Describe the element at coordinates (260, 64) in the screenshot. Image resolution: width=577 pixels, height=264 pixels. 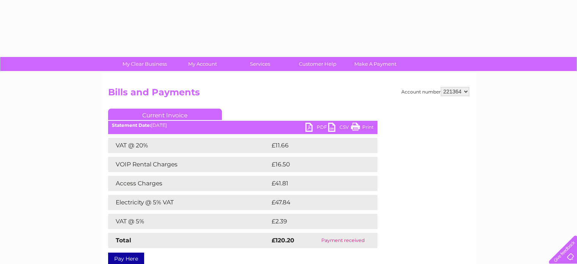
I see `a: Services` at that location.